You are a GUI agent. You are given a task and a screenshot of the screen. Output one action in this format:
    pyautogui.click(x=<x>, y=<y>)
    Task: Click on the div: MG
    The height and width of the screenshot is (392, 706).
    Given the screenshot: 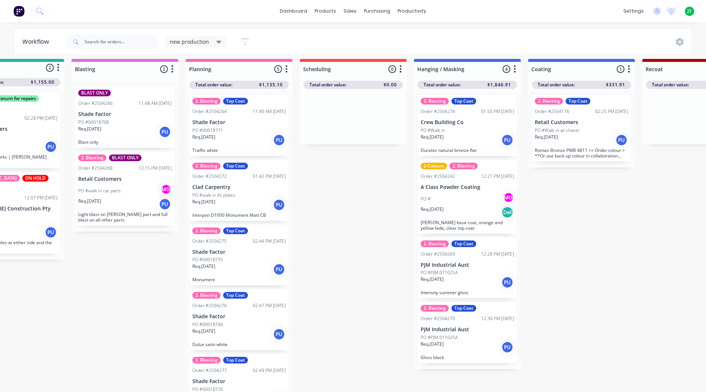 What is the action you would take?
    pyautogui.click(x=166, y=189)
    